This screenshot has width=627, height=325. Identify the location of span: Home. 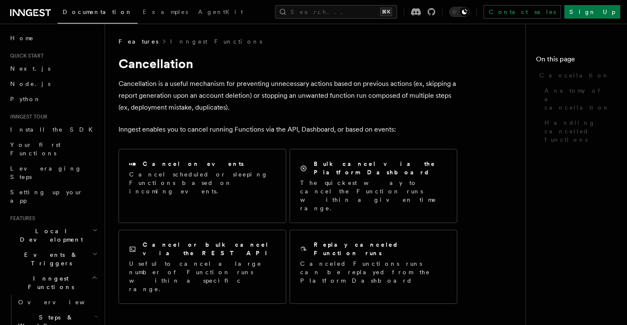
(22, 38).